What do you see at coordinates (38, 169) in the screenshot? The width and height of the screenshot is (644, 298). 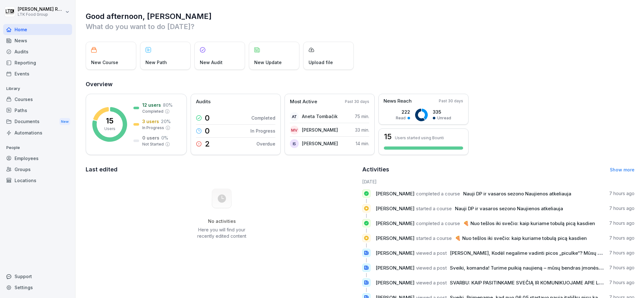 I see `div: Groups` at bounding box center [38, 169].